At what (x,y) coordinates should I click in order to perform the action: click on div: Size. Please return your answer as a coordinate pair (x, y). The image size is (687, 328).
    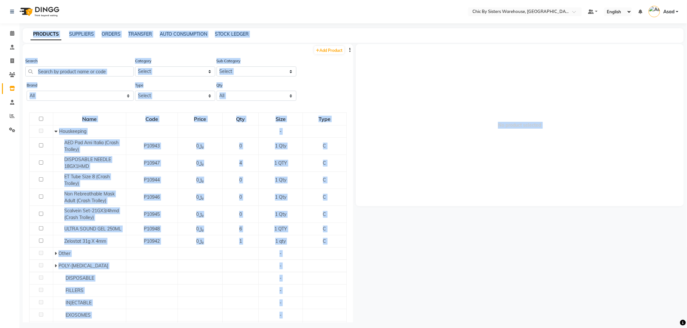
    Looking at the image, I should click on (280, 119).